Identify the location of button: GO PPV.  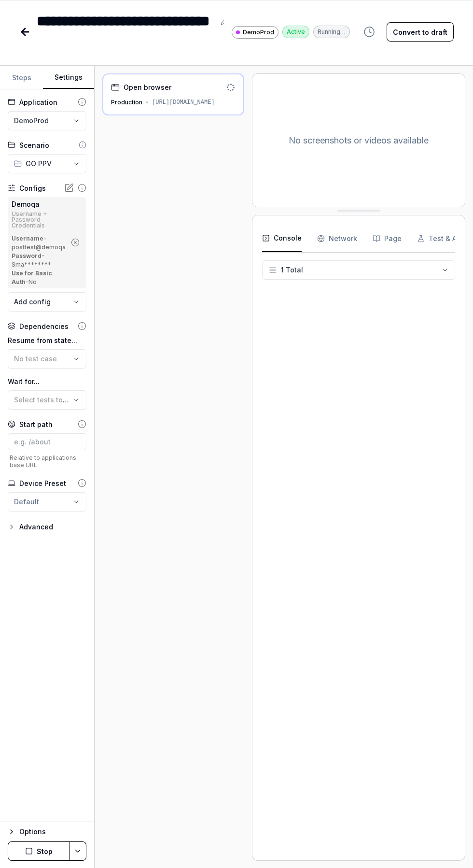
(47, 164).